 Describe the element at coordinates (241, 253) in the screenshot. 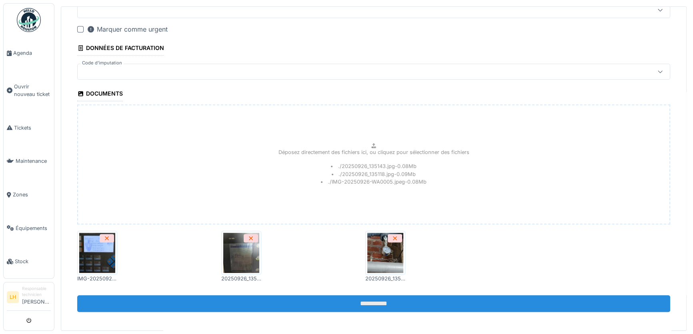

I see `img: f0xstmhp8s4qhc4286ukjf1ud0ft` at that location.